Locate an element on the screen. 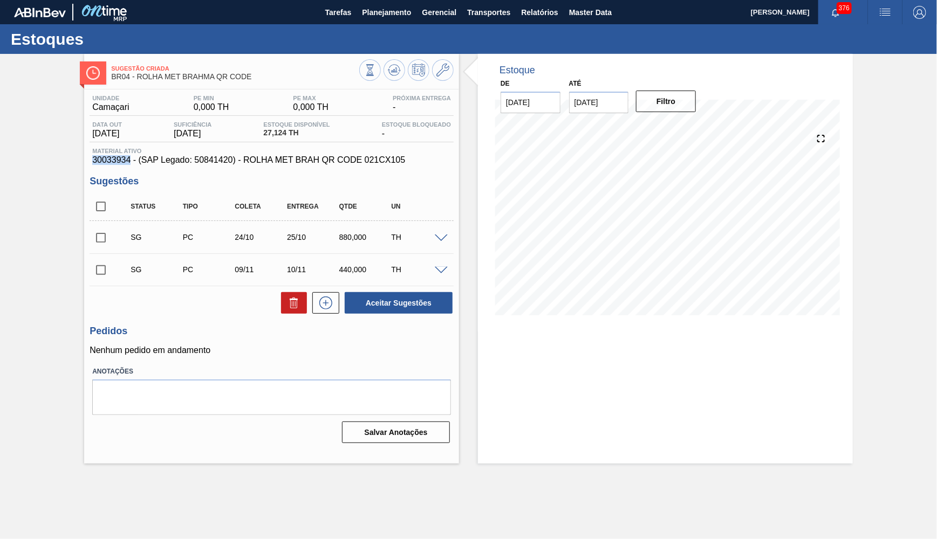 The width and height of the screenshot is (937, 539). span: 27,124 TH is located at coordinates (296, 133).